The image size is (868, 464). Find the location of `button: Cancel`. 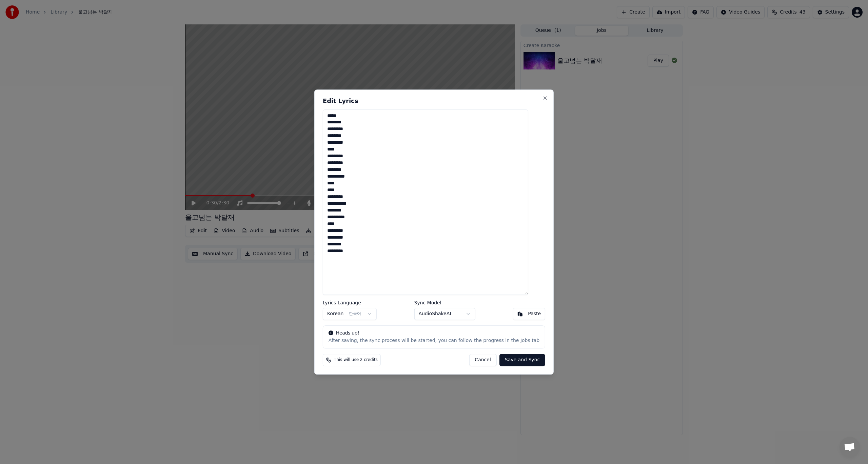

button: Cancel is located at coordinates (482, 360).